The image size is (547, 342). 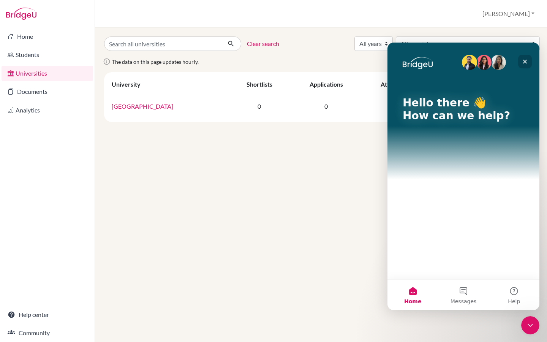 I want to click on img: Profile image for Anushka, so click(x=111, y=20).